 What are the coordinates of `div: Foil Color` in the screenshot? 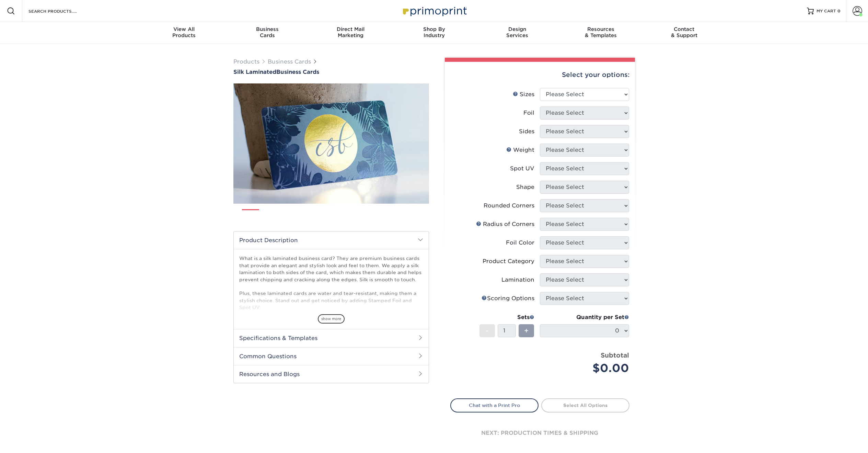 It's located at (520, 243).